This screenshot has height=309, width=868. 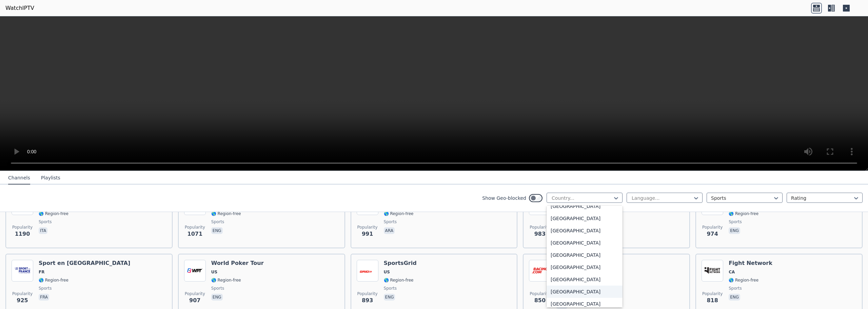 I want to click on img: SportsGrid, so click(x=368, y=271).